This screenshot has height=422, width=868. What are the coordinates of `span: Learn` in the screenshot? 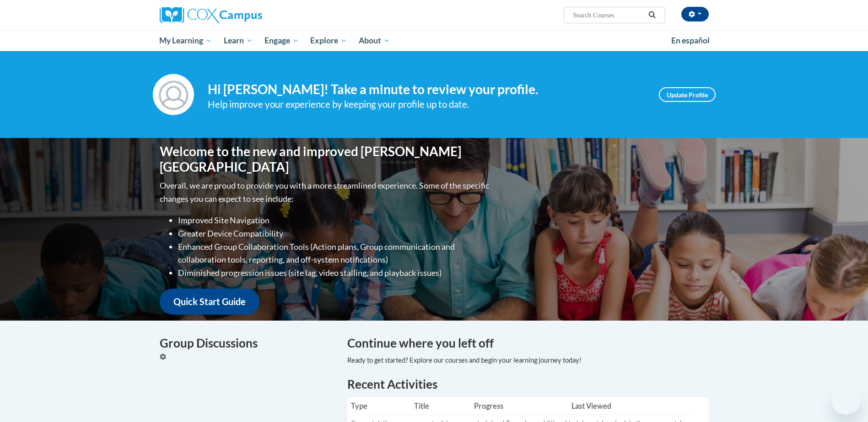 It's located at (238, 41).